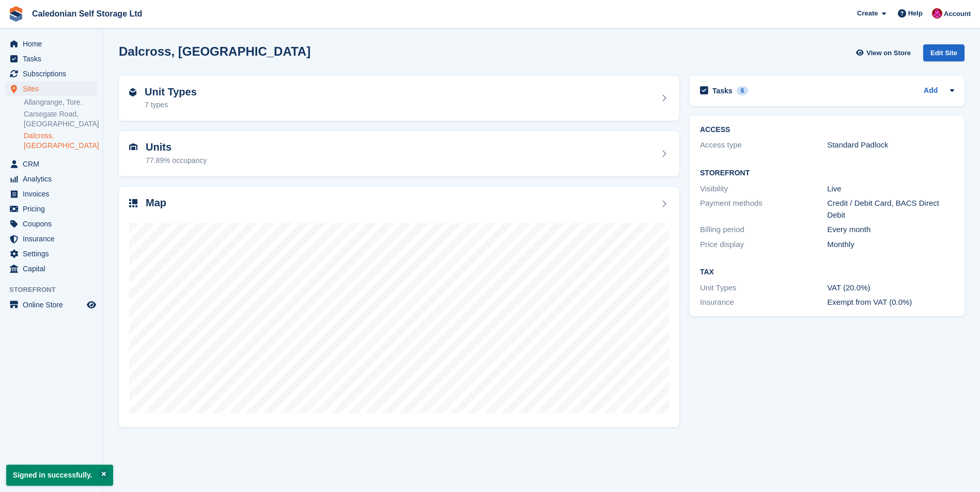  Describe the element at coordinates (156, 203) in the screenshot. I see `h2: Map` at that location.